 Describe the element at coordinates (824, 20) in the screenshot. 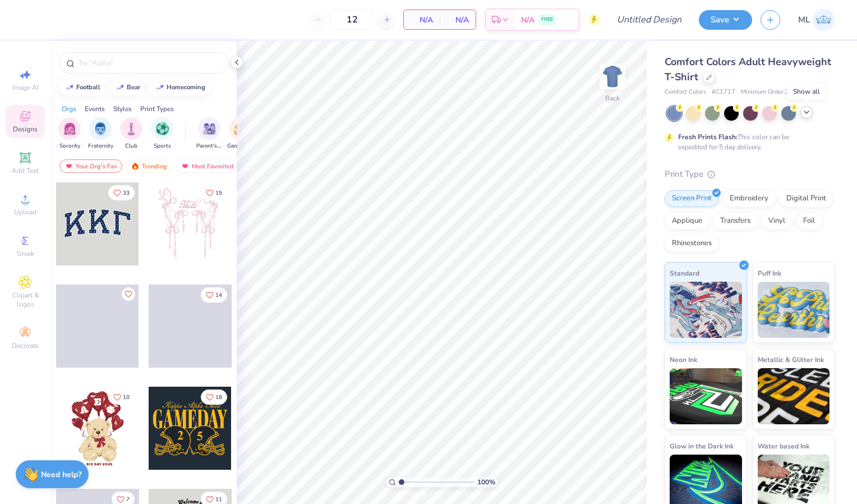

I see `img: Megan Loiacono` at that location.